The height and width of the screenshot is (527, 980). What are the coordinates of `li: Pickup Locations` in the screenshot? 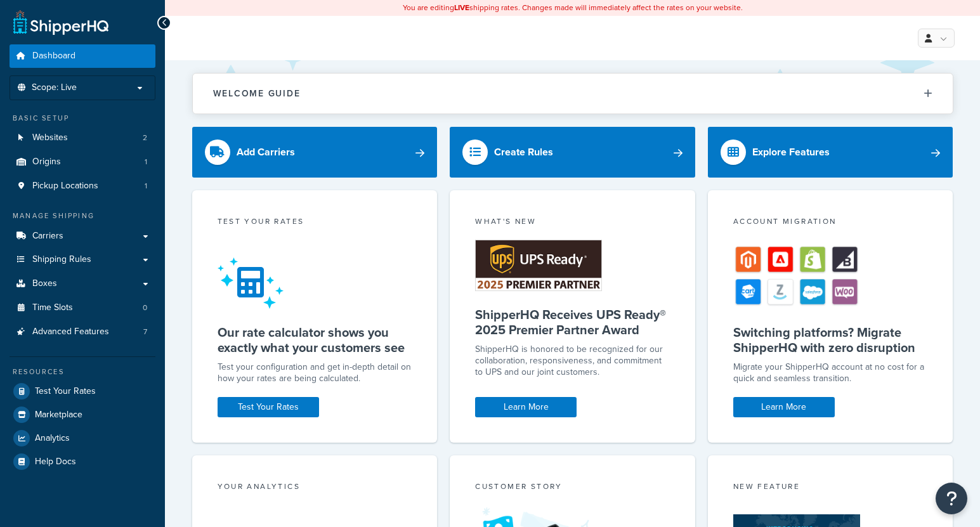 It's located at (83, 186).